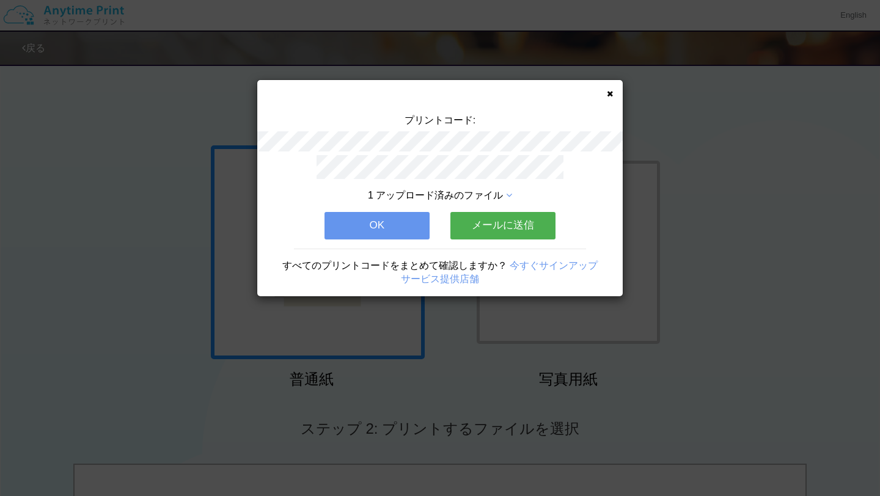 This screenshot has width=880, height=496. I want to click on button: OK, so click(377, 226).